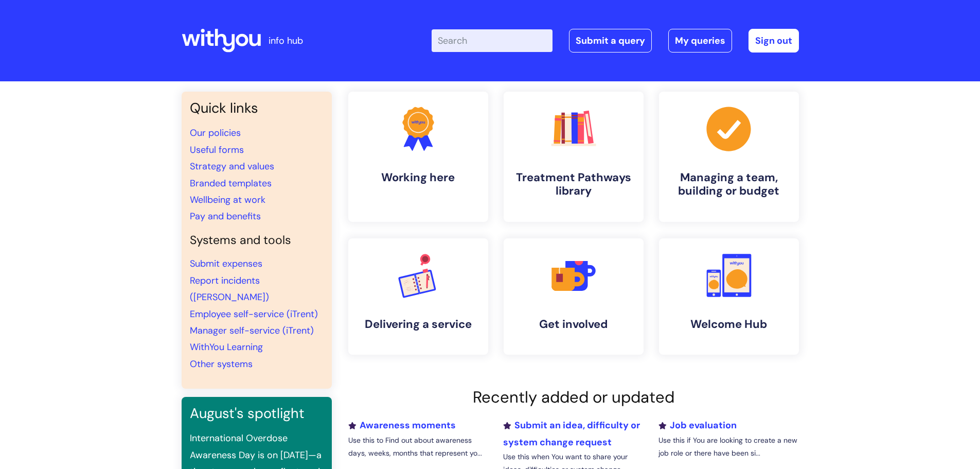 This screenshot has width=980, height=469. I want to click on h4: Get involved, so click(574, 324).